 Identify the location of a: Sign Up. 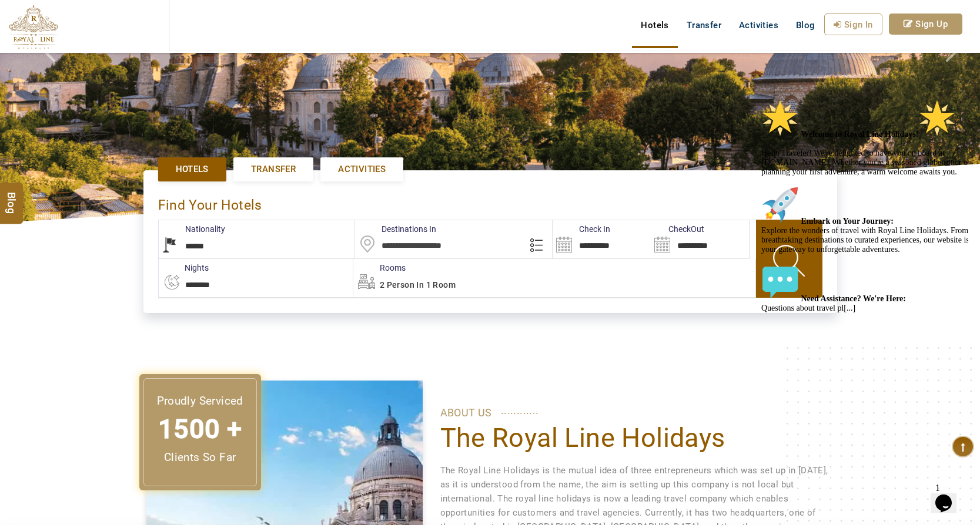
(925, 24).